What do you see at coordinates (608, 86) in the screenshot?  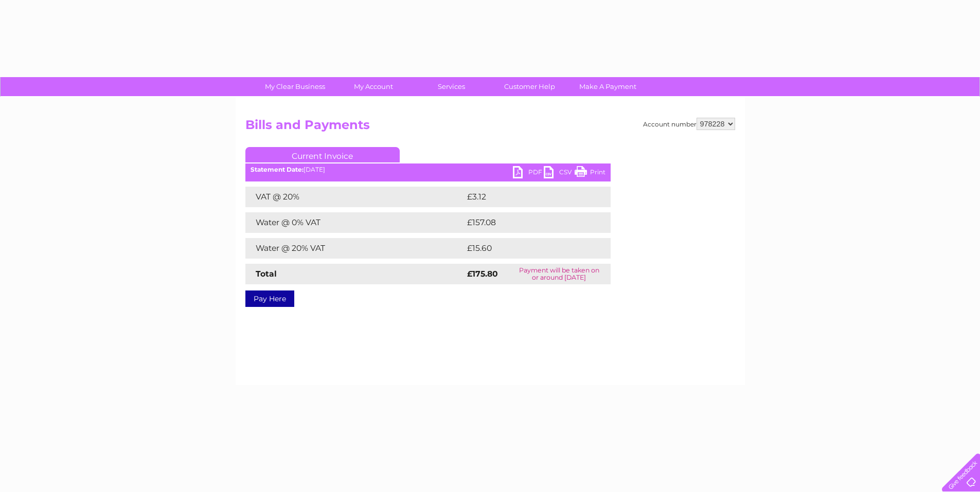 I see `a: Make A Payment` at bounding box center [608, 86].